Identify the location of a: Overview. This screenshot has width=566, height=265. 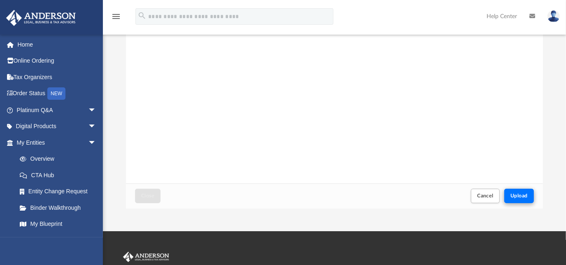
(60, 159).